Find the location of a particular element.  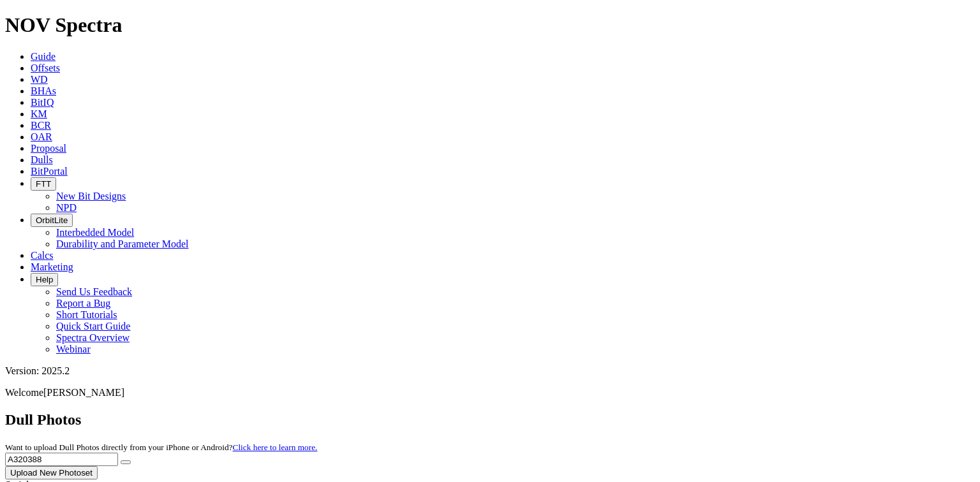

a: Short Tutorials is located at coordinates (86, 315).